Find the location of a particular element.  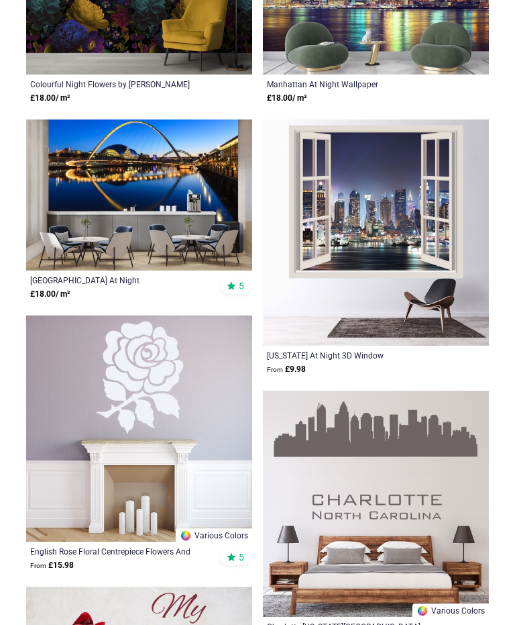

img: Charlotte North Carolina City Skyline America USA Wall Stickers Home Art Decals is located at coordinates (376, 503).